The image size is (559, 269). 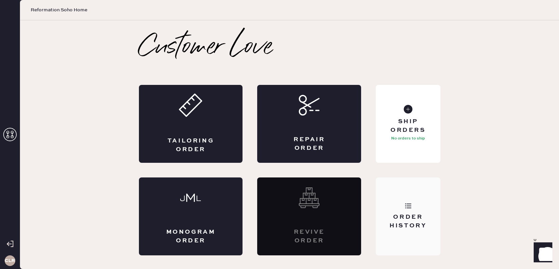 I want to click on div: Tailoring Order, so click(x=191, y=145).